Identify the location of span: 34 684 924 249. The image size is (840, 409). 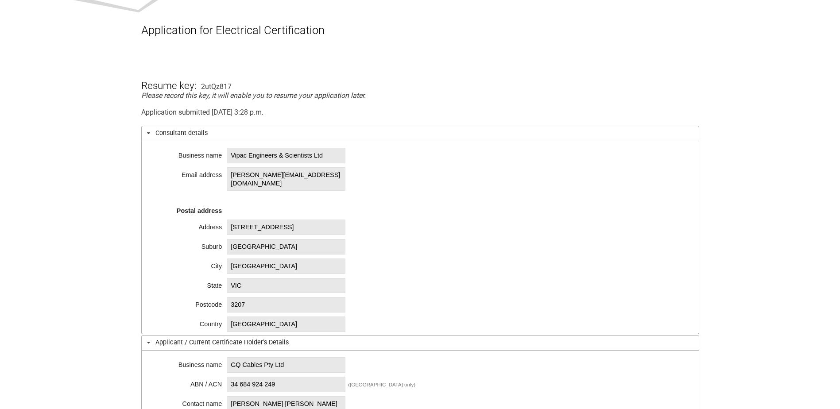
(286, 384).